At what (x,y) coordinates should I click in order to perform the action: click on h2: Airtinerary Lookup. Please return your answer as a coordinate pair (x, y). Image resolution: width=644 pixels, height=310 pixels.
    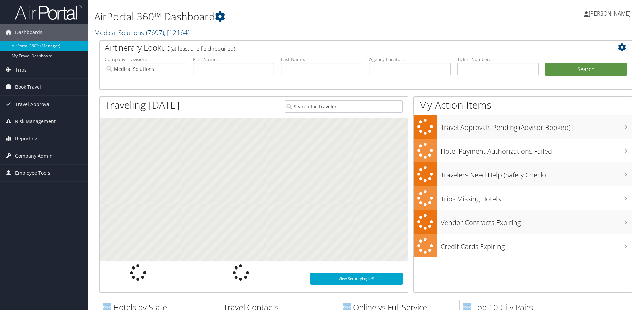
    Looking at the image, I should click on (344, 47).